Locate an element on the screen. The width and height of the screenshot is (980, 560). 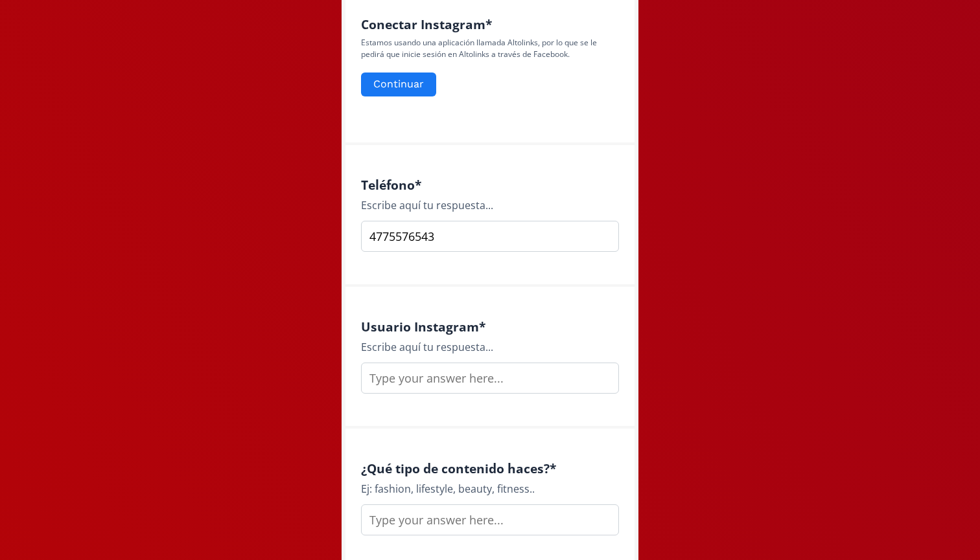
p: Estamos usando una aplicación llamada Altolinks, por lo que se le pedirá que inicie sesión en Alt... is located at coordinates (490, 48).